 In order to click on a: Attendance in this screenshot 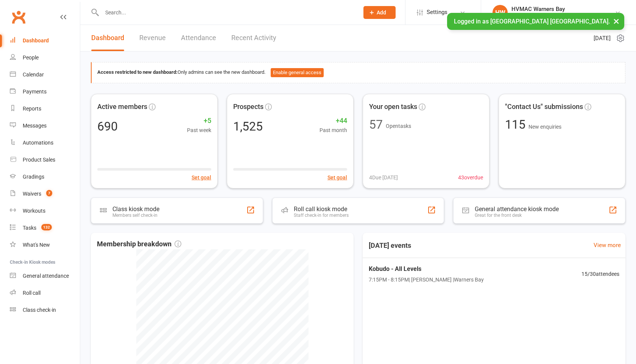, I will do `click(198, 38)`.